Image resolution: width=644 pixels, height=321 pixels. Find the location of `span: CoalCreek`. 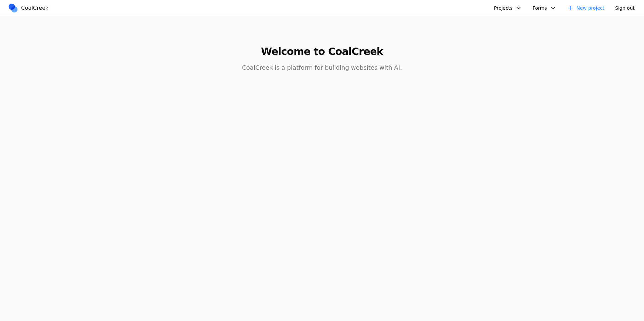

span: CoalCreek is located at coordinates (35, 8).